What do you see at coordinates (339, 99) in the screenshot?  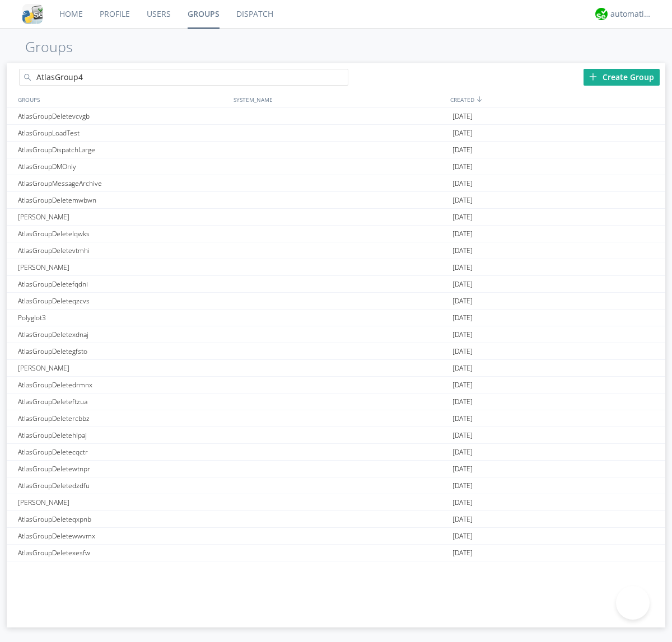 I see `div: SYSTEM_NAME` at bounding box center [339, 99].